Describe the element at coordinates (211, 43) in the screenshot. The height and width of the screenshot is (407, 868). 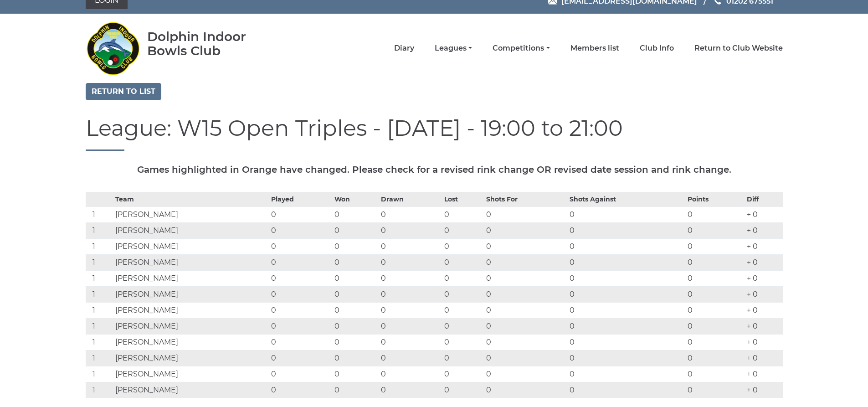
I see `div: Dolphin Indoor Bowls Club` at that location.